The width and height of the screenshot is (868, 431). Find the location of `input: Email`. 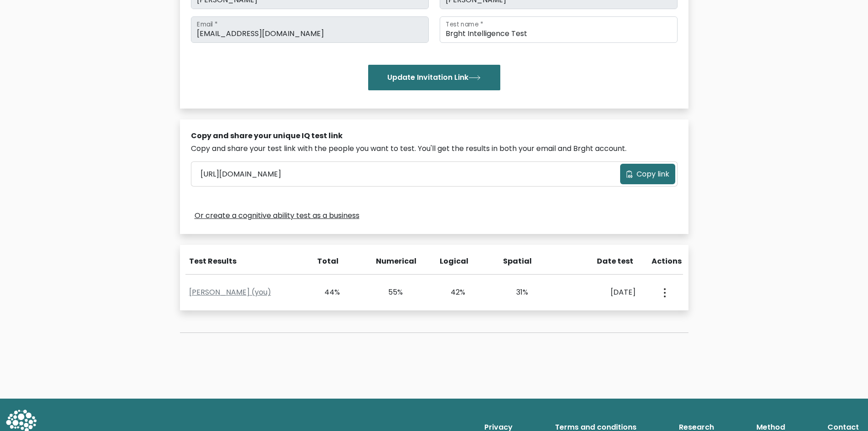

input: Email is located at coordinates (310, 29).